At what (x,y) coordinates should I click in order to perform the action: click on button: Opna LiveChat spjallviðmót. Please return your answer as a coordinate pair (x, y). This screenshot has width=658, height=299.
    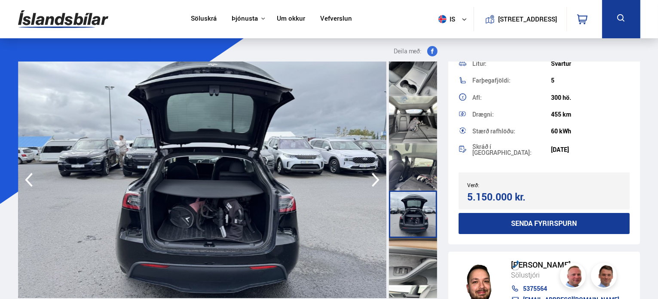
    Looking at the image, I should click on (20, 16).